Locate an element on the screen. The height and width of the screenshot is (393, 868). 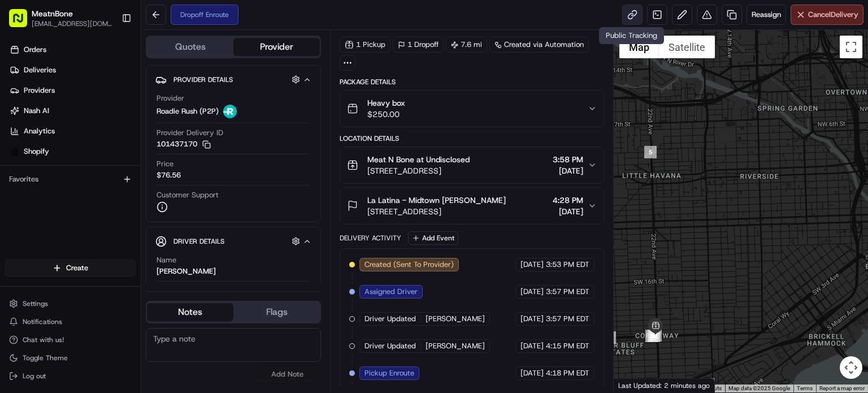
a: Open this area in Google Maps (opens a new window) is located at coordinates (635, 385).